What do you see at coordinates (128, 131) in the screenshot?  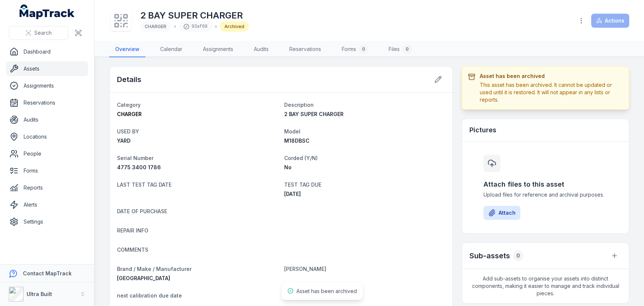 I see `span: USED BY` at bounding box center [128, 131].